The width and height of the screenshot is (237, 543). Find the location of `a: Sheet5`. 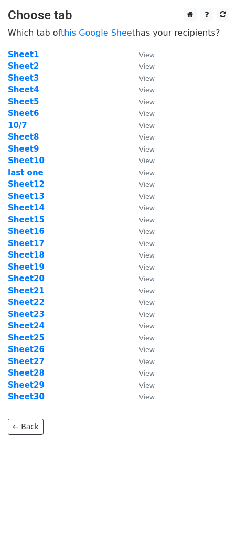

a: Sheet5 is located at coordinates (23, 102).